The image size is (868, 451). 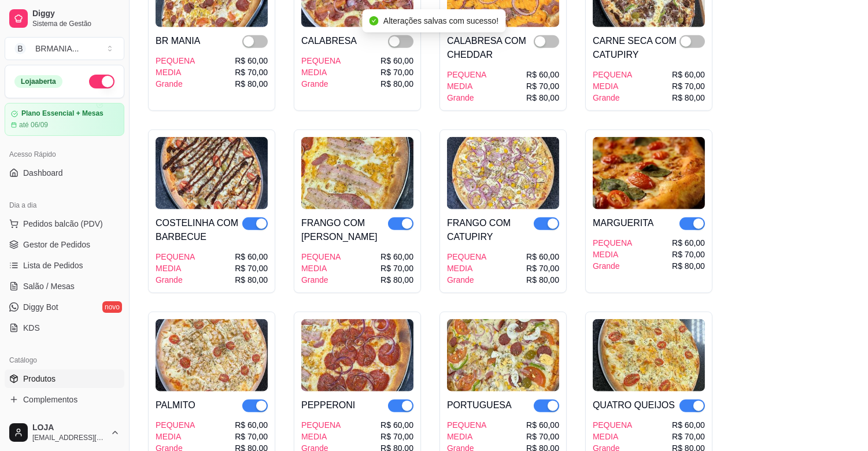 What do you see at coordinates (64, 245) in the screenshot?
I see `a: Gestor de Pedidos` at bounding box center [64, 245].